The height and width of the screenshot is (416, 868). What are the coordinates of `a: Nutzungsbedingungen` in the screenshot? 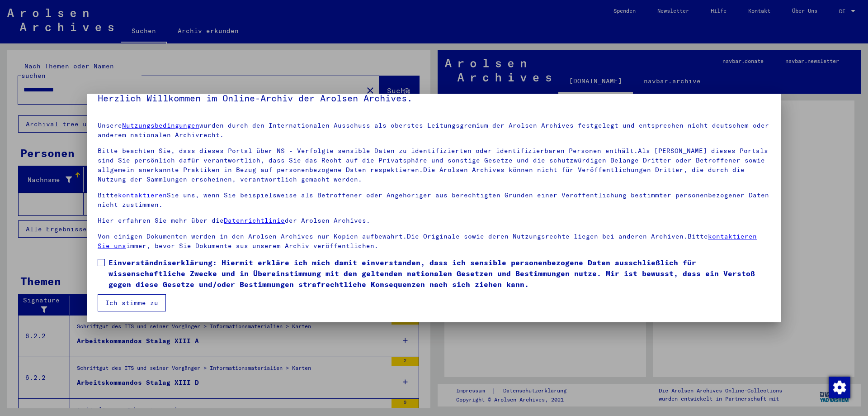 It's located at (160, 125).